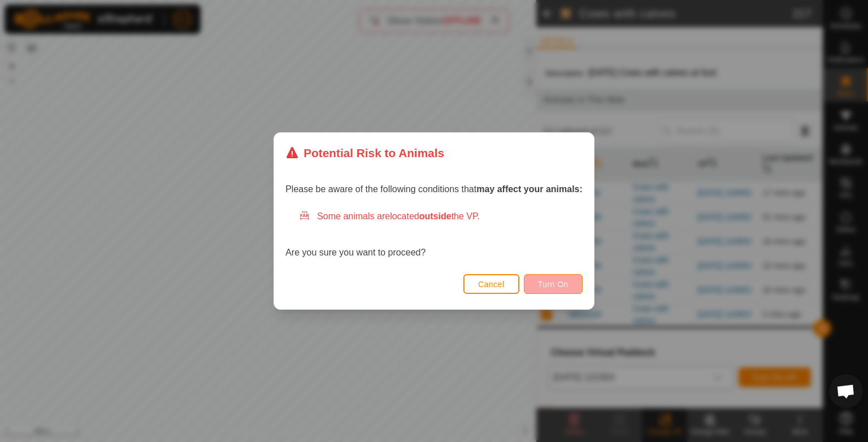 This screenshot has height=442, width=868. What do you see at coordinates (491, 284) in the screenshot?
I see `button: Cancel` at bounding box center [491, 284].